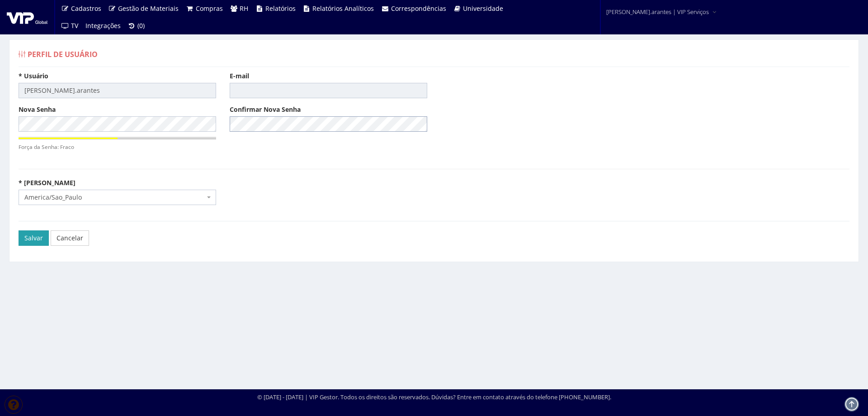 This screenshot has height=416, width=868. What do you see at coordinates (104, 26) in the screenshot?
I see `a: Integrações` at bounding box center [104, 26].